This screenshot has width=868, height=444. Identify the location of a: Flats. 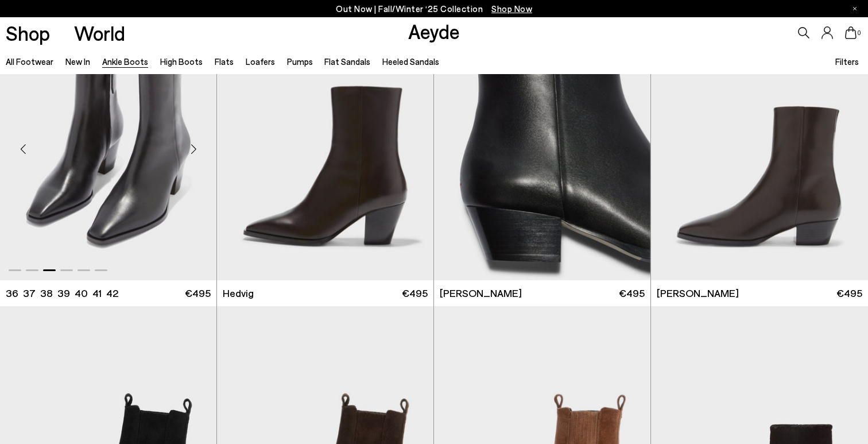
(224, 61).